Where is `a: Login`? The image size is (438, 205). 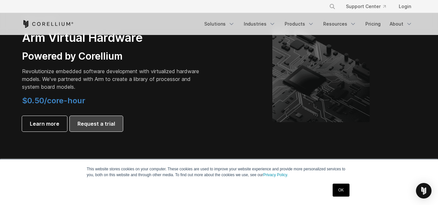
a: Login is located at coordinates (405, 6).